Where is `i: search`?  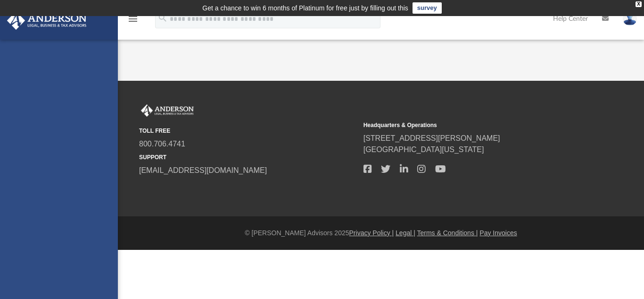
i: search is located at coordinates (163, 18).